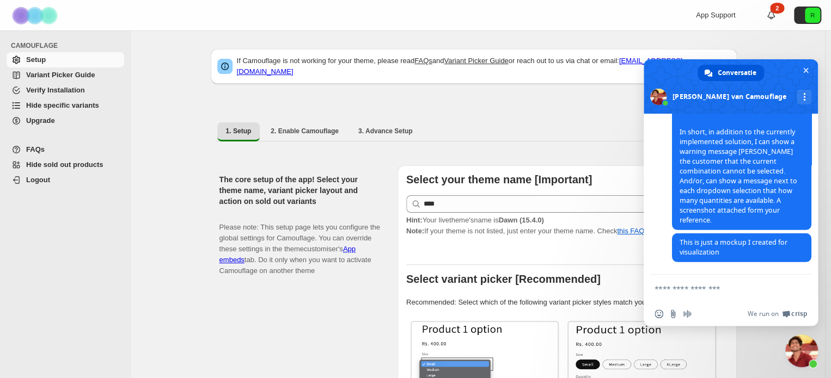 The height and width of the screenshot is (378, 831). Describe the element at coordinates (475, 220) in the screenshot. I see `span: Your live theme's name is` at that location.